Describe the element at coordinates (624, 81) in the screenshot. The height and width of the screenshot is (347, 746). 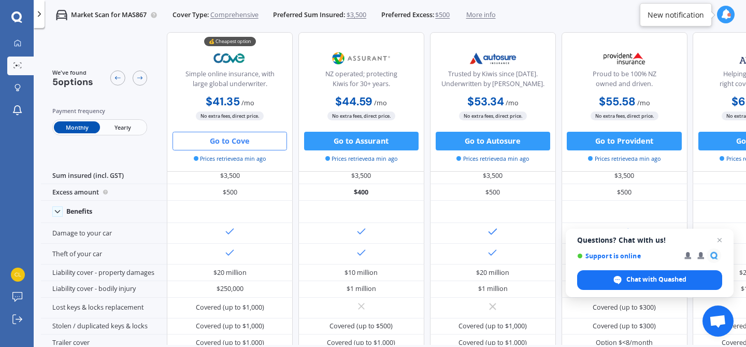
I see `div: Proud to be 100% NZ owned and driven.` at that location.